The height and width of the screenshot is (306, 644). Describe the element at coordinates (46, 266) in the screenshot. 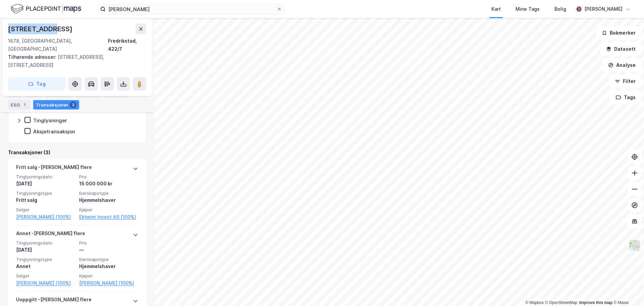

I see `div: Annet` at that location.